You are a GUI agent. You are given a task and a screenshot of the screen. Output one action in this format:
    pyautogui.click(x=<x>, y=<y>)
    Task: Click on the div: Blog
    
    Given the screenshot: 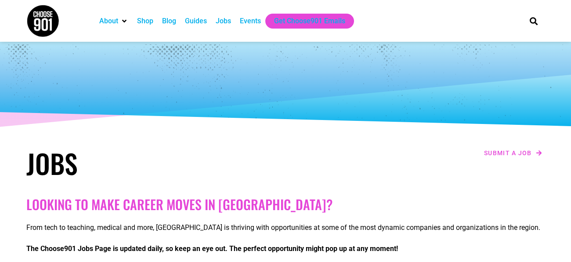 What is the action you would take?
    pyautogui.click(x=169, y=21)
    